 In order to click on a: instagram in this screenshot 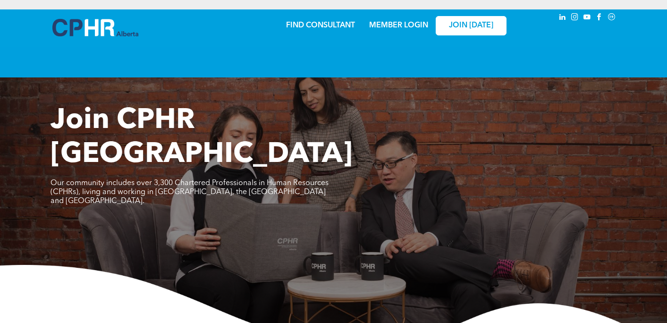, I will do `click(575, 18)`.